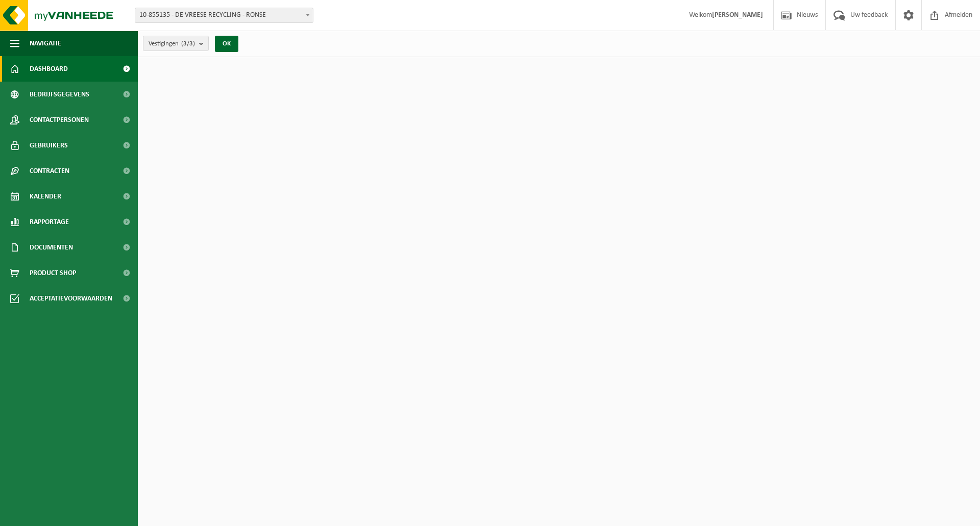  What do you see at coordinates (224, 15) in the screenshot?
I see `span: 10-855135 - DE VREESE RECYCLING - RONSE` at bounding box center [224, 15].